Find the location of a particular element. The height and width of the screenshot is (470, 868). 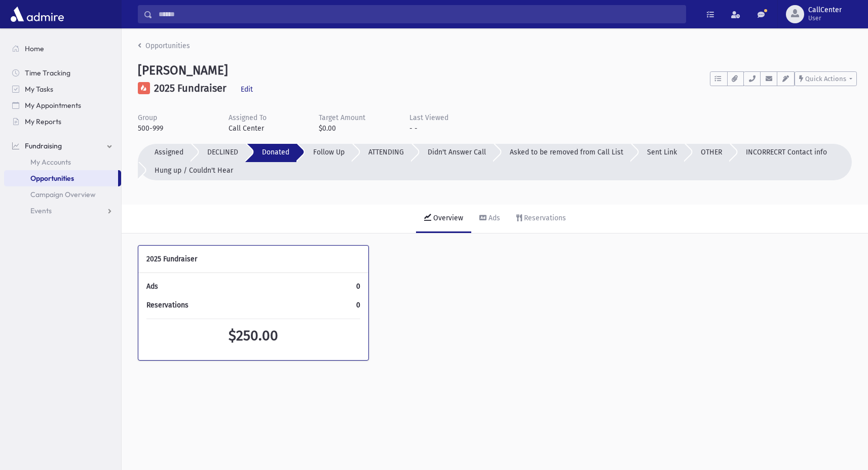

span: Last Viewed is located at coordinates (429, 118).